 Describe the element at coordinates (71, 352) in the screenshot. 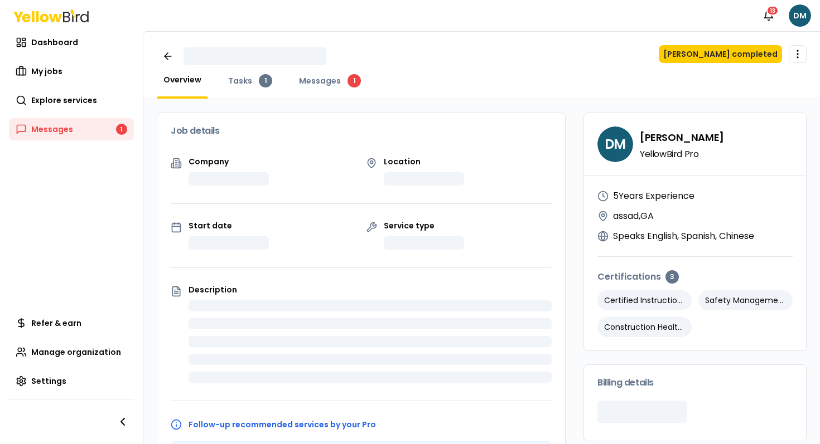

I see `a: Manage organization` at that location.